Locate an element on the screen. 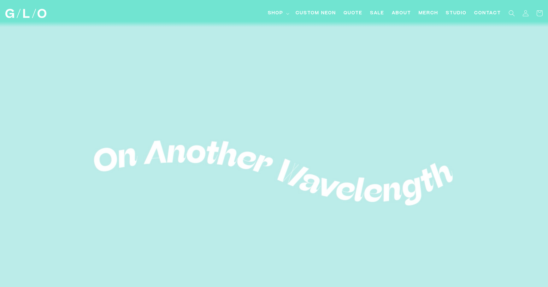 Image resolution: width=548 pixels, height=287 pixels. span: Studio is located at coordinates (456, 13).